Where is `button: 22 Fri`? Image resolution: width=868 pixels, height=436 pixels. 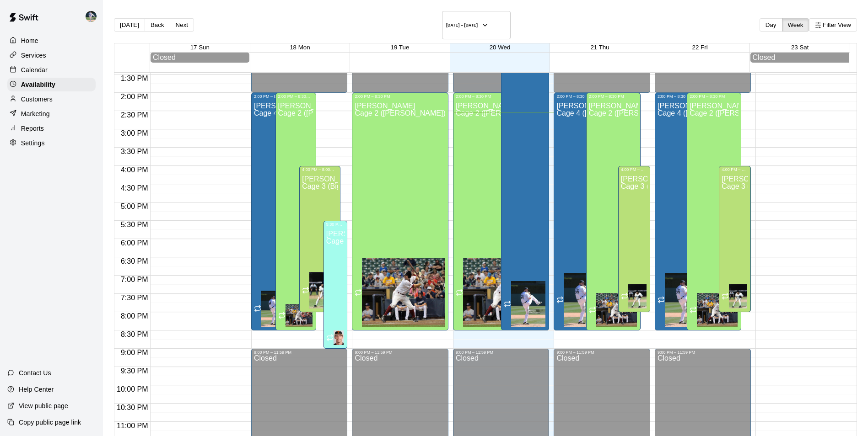
button: 22 Fri is located at coordinates (700, 47).